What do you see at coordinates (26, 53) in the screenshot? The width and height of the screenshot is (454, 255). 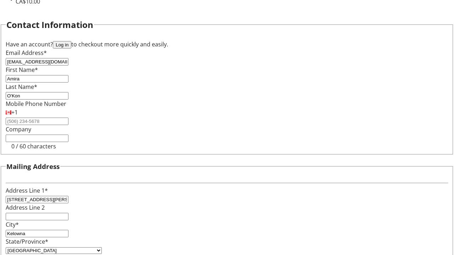 I see `label: Email Address*` at bounding box center [26, 53].